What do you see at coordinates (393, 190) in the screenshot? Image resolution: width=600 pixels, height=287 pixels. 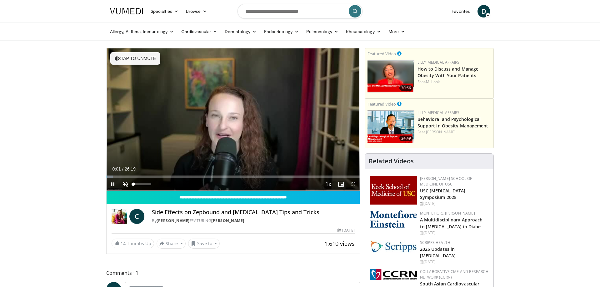 I see `img: 7b941f1f-d101-407a-8bfa-07bd47db01ba.png.150x105_q85_autocrop_double_scale_upscale_version-0.2.jpg` at bounding box center [393, 190].